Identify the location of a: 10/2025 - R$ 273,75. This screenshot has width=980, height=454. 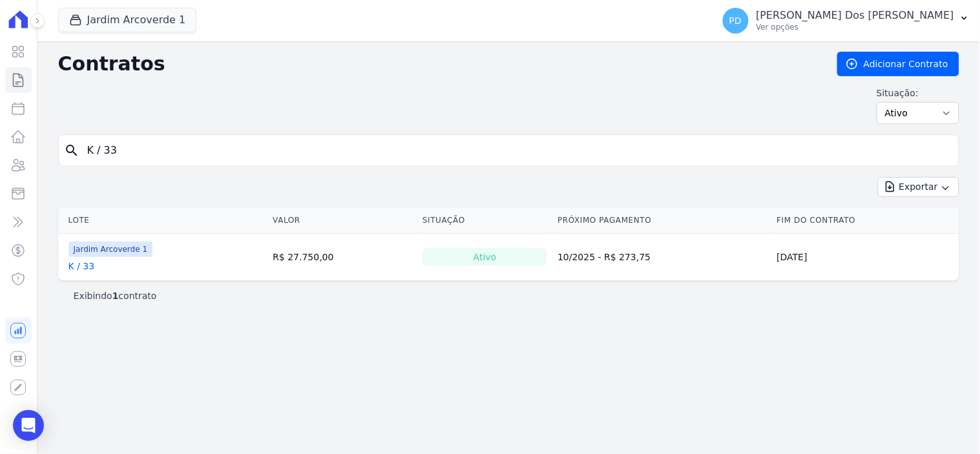
(604, 257).